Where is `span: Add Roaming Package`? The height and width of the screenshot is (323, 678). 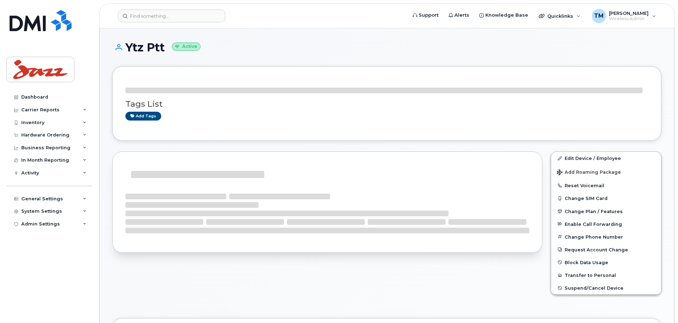
span: Add Roaming Package is located at coordinates (589, 172).